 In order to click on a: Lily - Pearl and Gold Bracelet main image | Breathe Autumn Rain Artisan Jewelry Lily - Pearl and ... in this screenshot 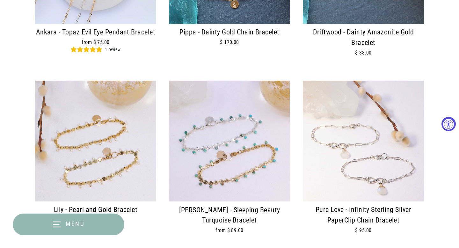, I will do `click(96, 158)`.